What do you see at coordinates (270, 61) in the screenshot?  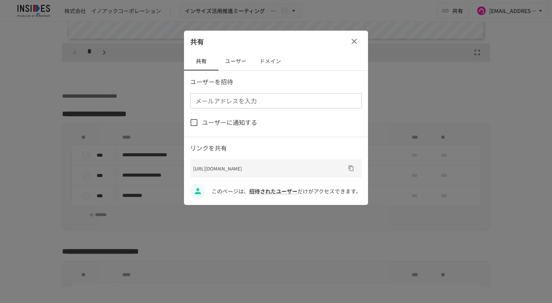 I see `button: ドメイン` at bounding box center [270, 61].